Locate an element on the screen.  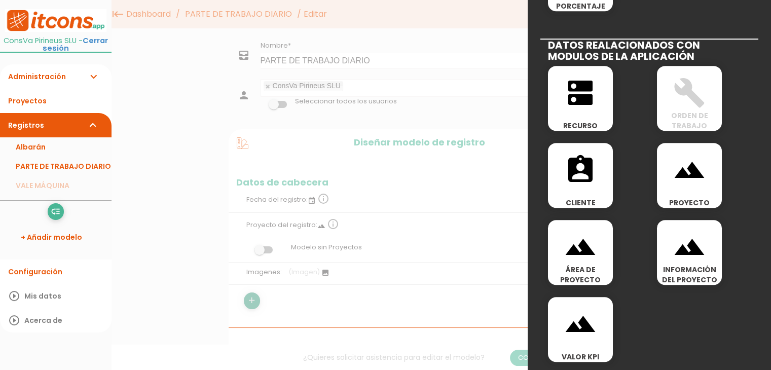
h2: DATOS REALACIONADOS CON MODULOS DE LA APLICACIÓN is located at coordinates (649, 50).